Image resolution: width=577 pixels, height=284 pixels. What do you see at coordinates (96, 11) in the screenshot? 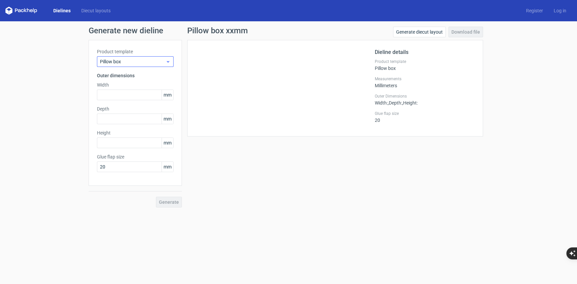
I see `a: Diecut layouts` at bounding box center [96, 11].